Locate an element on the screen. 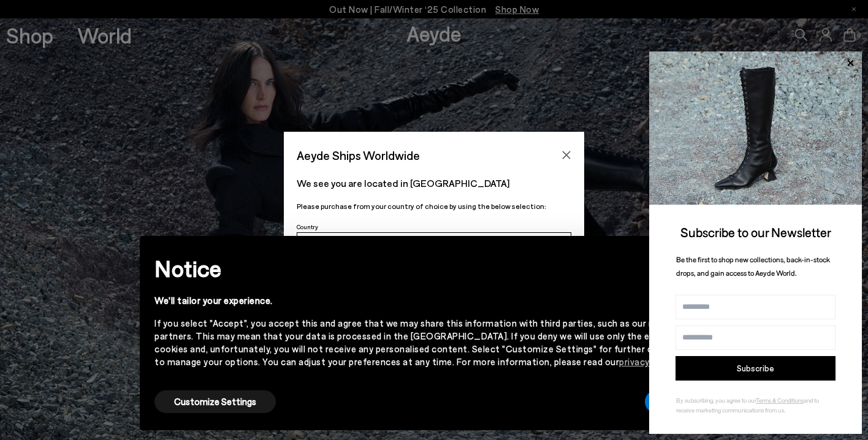 The width and height of the screenshot is (868, 440). span: By subscribing, you agree to our is located at coordinates (716, 400).